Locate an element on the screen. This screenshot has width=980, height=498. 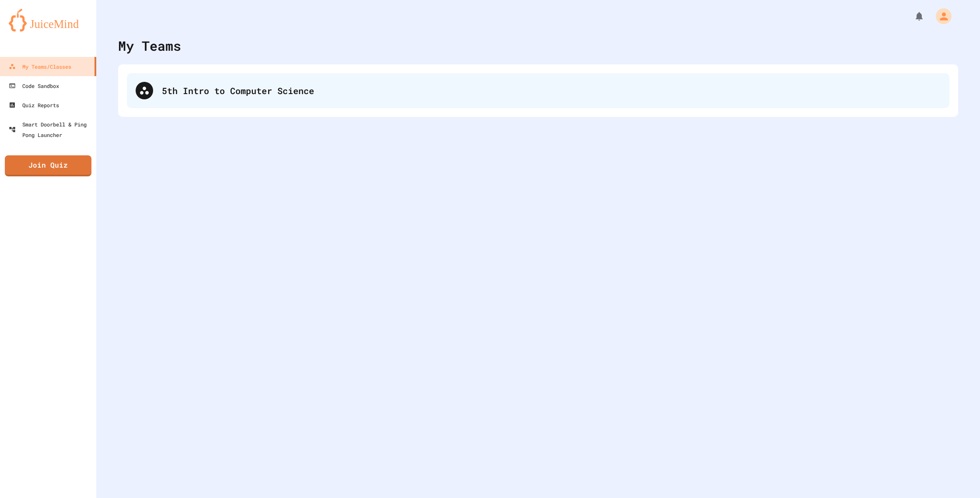
img: logo-orange.svg is located at coordinates (48, 20).